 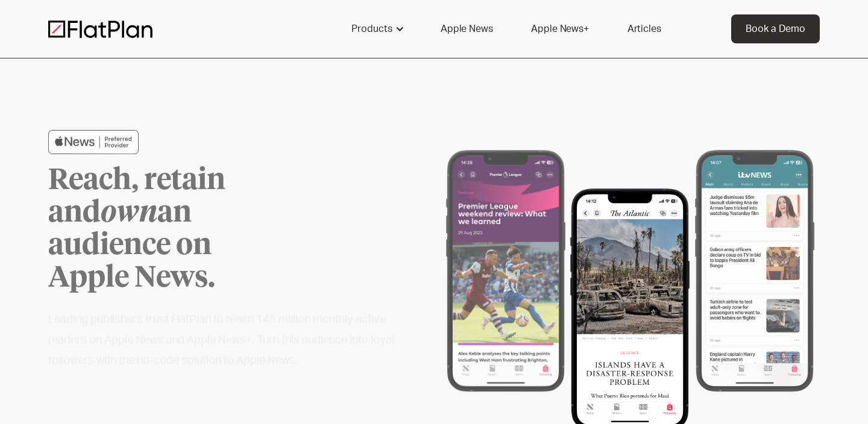 I want to click on div: Book a Demo, so click(x=775, y=29).